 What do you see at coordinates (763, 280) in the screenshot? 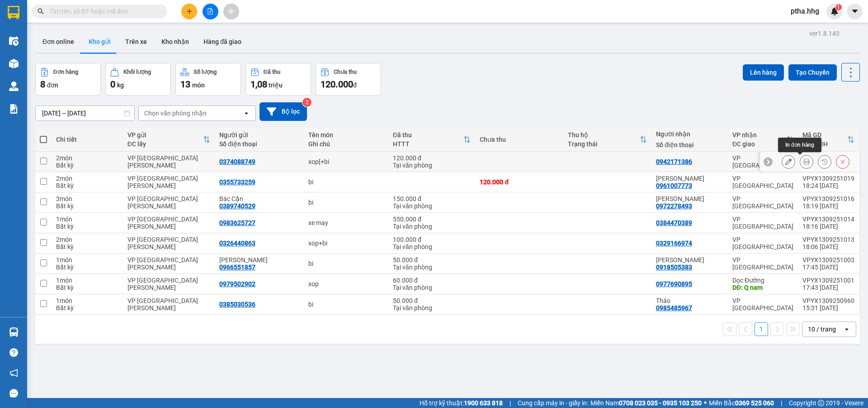
I see `div: Dọc Đường` at bounding box center [763, 280].